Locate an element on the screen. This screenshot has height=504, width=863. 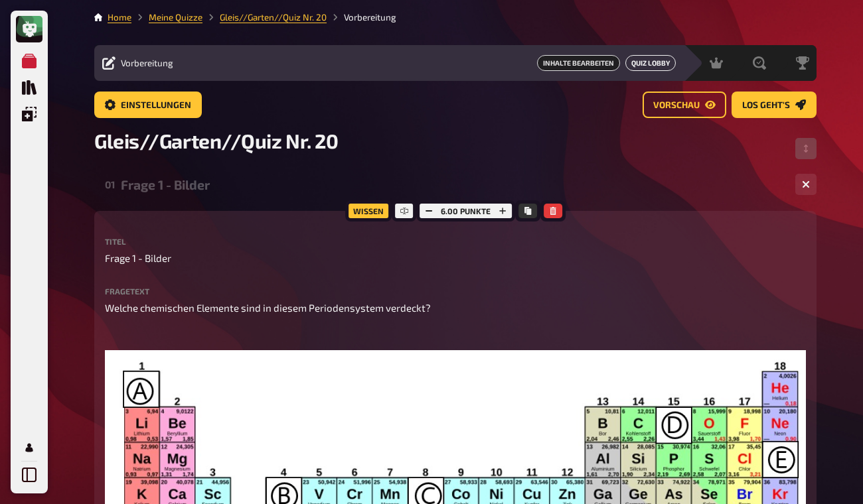
li: Home is located at coordinates (119, 17).